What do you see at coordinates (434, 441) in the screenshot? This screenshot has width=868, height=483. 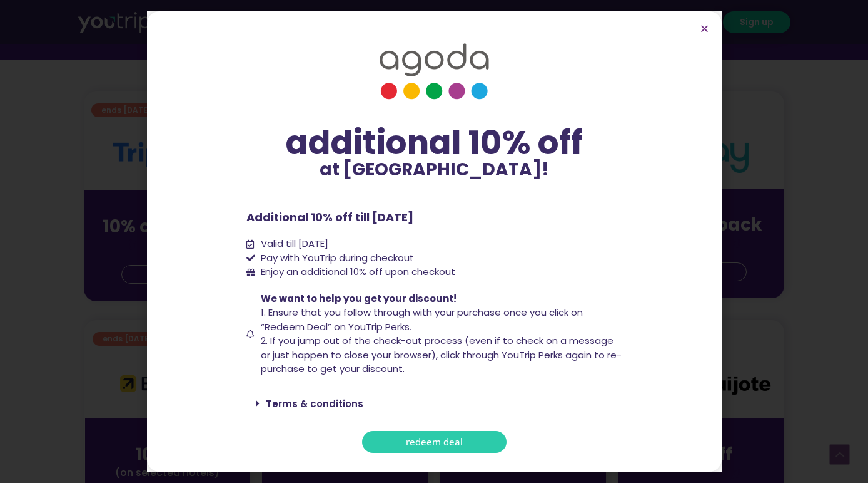 I see `span: redeem deal` at bounding box center [434, 441].